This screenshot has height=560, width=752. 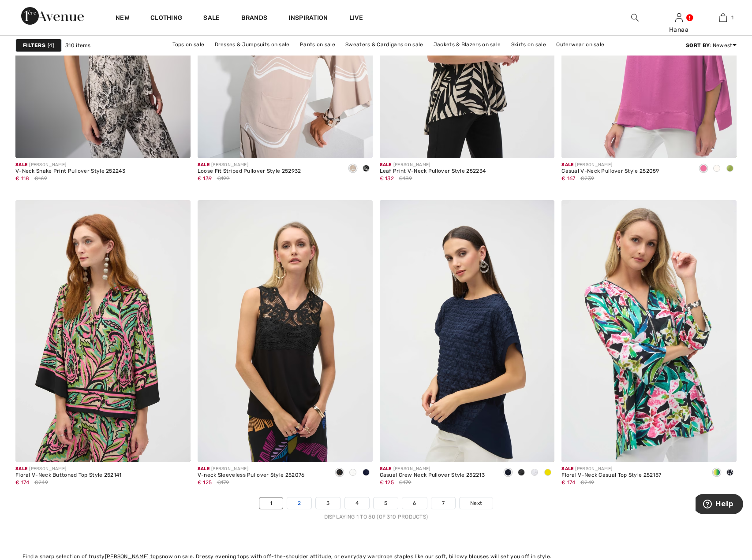 I want to click on img: search the website, so click(x=634, y=18).